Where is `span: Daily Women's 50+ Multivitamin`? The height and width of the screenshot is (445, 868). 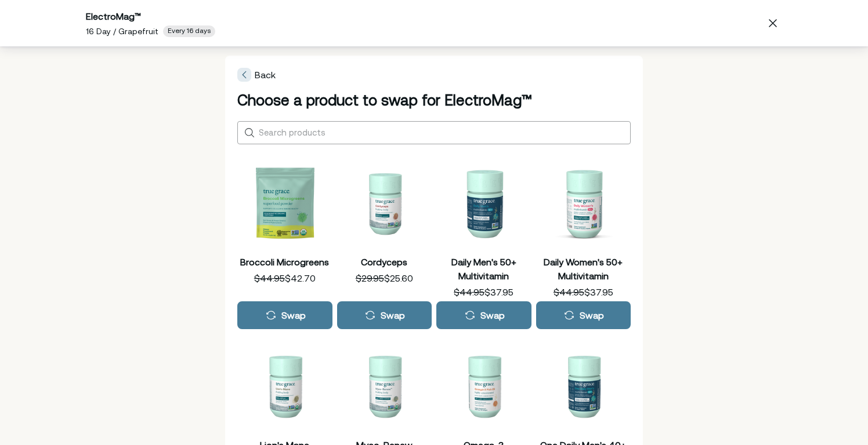
span: Daily Women's 50+ Multivitamin is located at coordinates (583, 269).